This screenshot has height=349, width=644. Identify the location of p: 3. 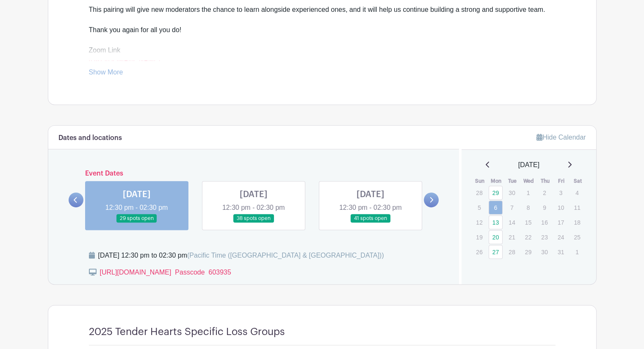
(561, 193).